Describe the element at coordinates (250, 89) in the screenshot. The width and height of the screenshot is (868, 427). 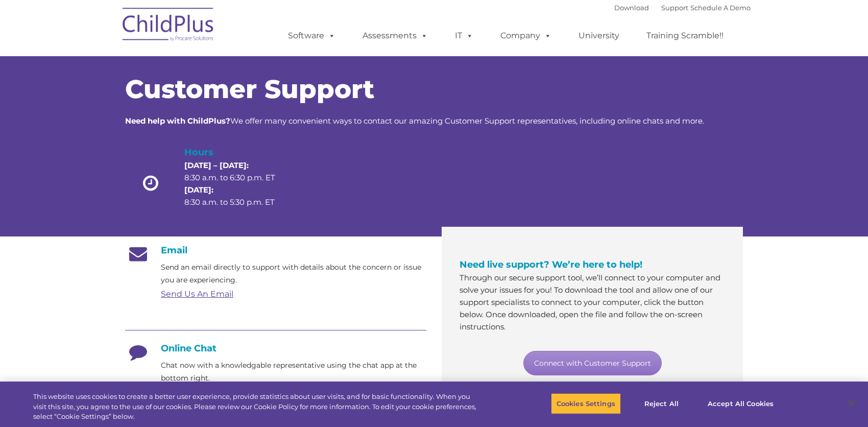
I see `span: Customer Support` at that location.